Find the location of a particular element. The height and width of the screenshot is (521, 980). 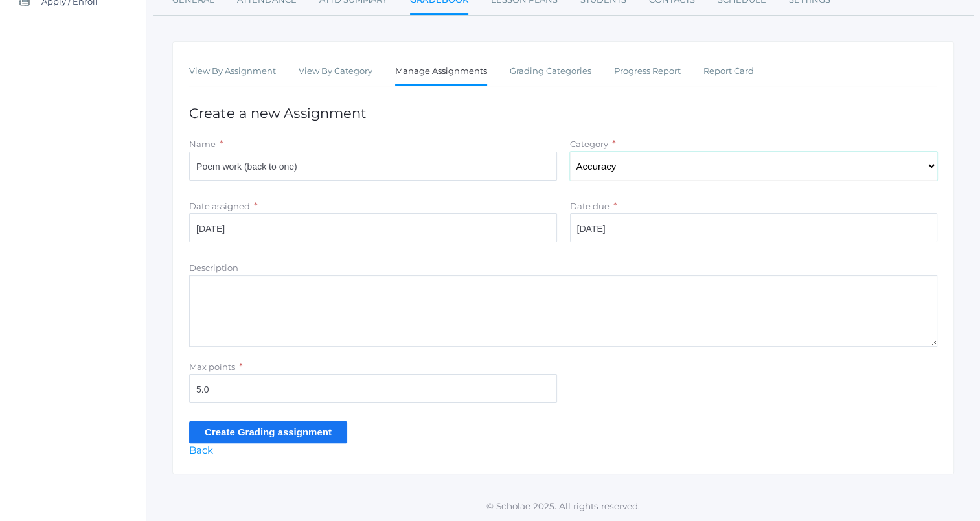

label: Name is located at coordinates (202, 144).